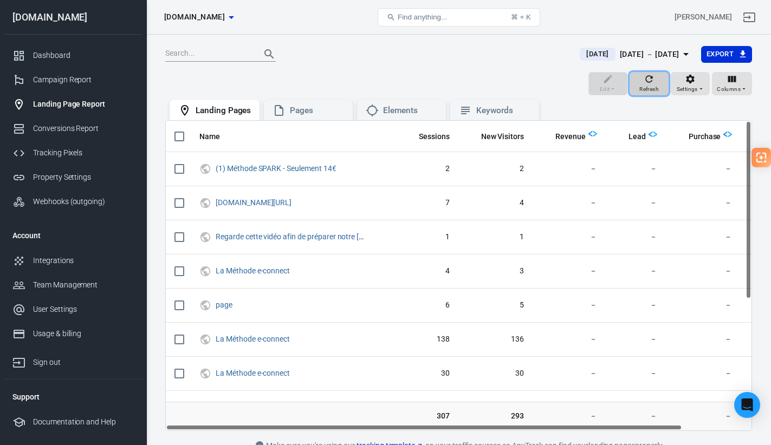 The height and width of the screenshot is (445, 771). Describe the element at coordinates (726, 54) in the screenshot. I see `button: Export` at that location.